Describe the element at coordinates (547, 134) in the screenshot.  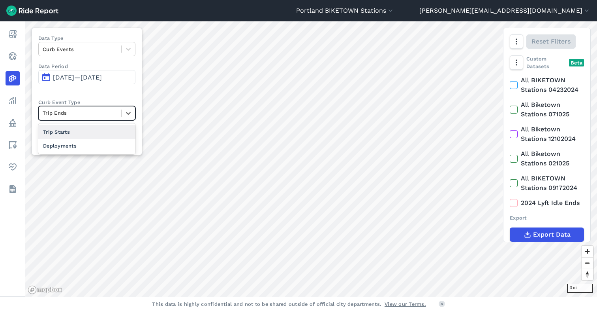
I see `label: All Biketown Stations 12102024` at that location.